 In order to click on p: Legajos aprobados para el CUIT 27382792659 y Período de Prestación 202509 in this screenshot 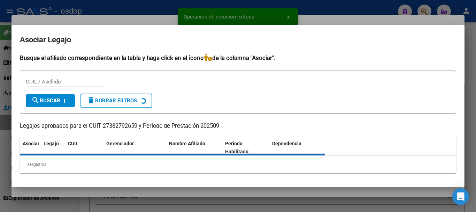, I will do `click(238, 126)`.